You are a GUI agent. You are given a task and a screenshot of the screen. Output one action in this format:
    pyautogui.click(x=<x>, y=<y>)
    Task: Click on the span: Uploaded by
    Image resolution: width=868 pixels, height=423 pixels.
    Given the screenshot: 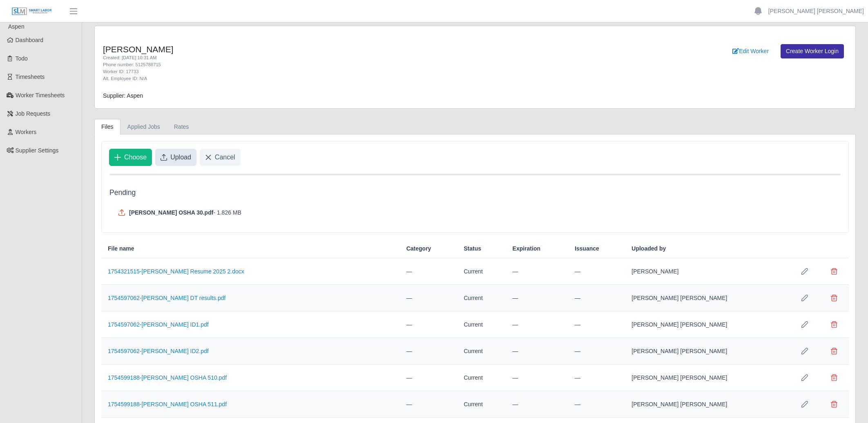 What is the action you would take?
    pyautogui.click(x=649, y=248)
    